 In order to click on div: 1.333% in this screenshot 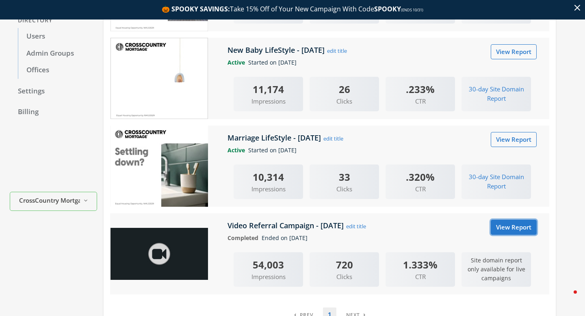, I will do `click(420, 264)`.